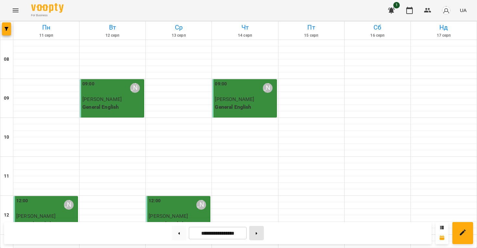 This screenshot has height=248, width=477. I want to click on h6: 16 серп, so click(377, 35).